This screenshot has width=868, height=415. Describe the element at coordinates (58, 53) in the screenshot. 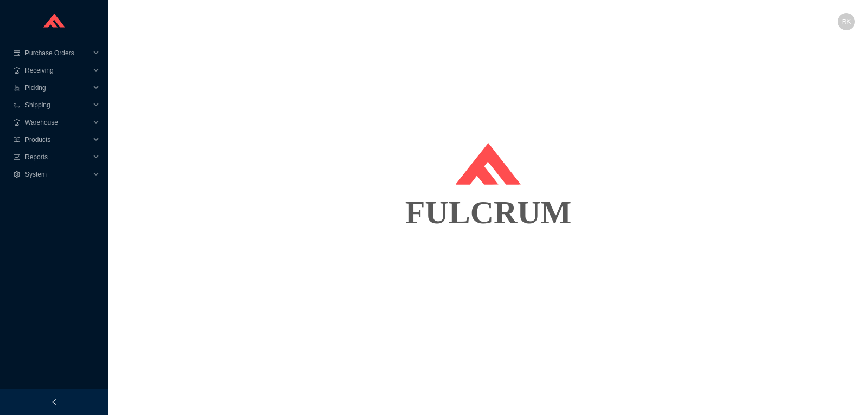

I see `span: Purchase Orders` at that location.